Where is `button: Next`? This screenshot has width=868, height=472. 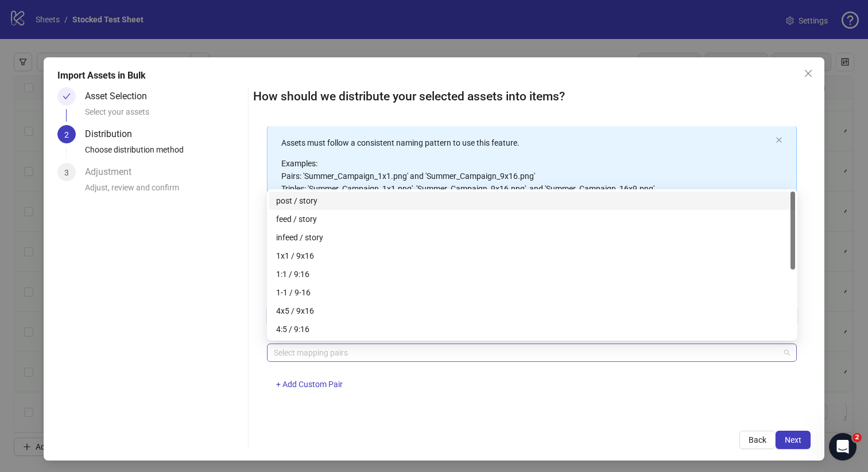
button: Next is located at coordinates (793, 440).